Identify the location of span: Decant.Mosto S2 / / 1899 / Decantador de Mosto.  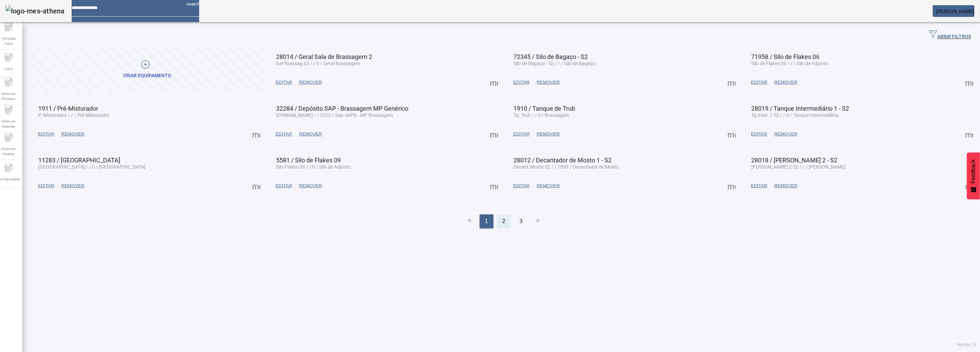
(566, 167).